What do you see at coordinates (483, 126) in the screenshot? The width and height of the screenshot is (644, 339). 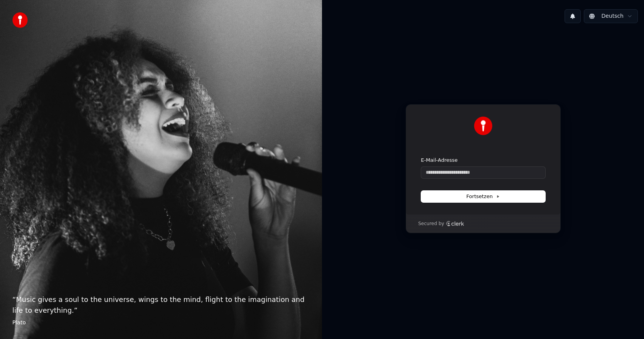 I see `img: Youka` at bounding box center [483, 126].